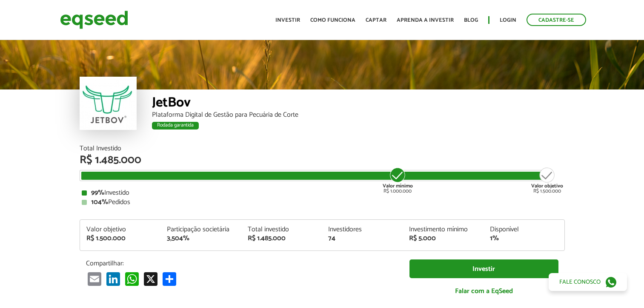 Image resolution: width=644 pixels, height=308 pixels. What do you see at coordinates (484, 291) in the screenshot?
I see `a: Falar com a EqSeed` at bounding box center [484, 291].